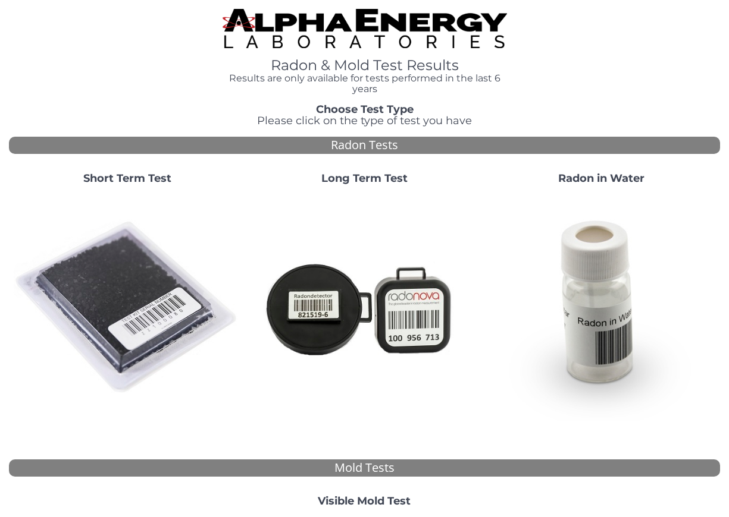 Image resolution: width=729 pixels, height=517 pixels. What do you see at coordinates (365, 83) in the screenshot?
I see `h4: Results are only available for tests performed in the last 6 years` at bounding box center [365, 83].